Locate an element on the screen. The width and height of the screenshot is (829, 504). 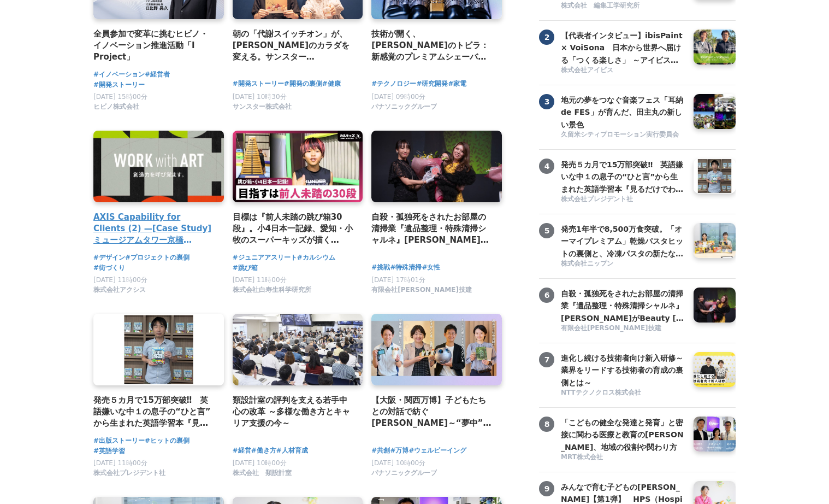
a: 類設計室の評判を支える若手中心の改革 ～多様な働き方とキャリア支援の今～ is located at coordinates (293, 412).